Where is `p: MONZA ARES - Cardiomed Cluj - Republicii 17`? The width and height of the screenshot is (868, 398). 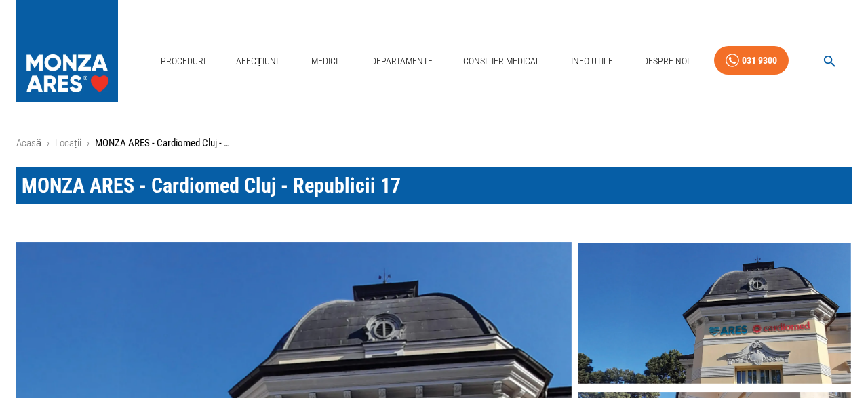
p: MONZA ARES - Cardiomed Cluj - Republicii 17 is located at coordinates (163, 143).